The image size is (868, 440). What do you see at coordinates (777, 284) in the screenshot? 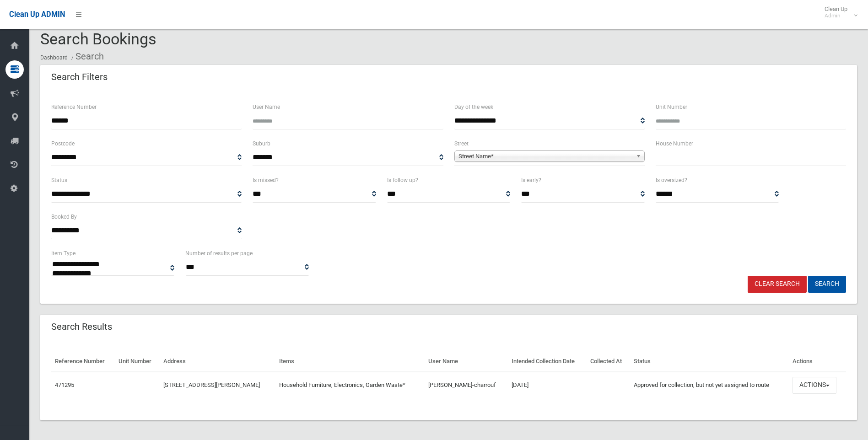
I see `a: Clear Search` at bounding box center [777, 284].